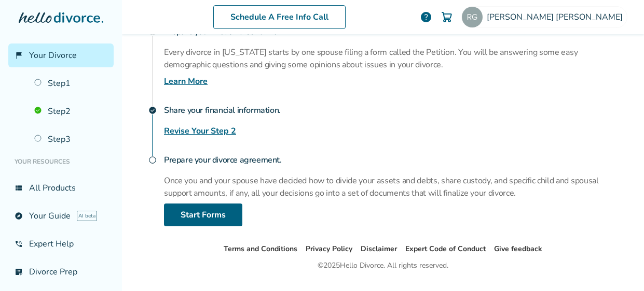  Describe the element at coordinates (60, 272) in the screenshot. I see `a: list_alt_checkDivorce Prep` at that location.